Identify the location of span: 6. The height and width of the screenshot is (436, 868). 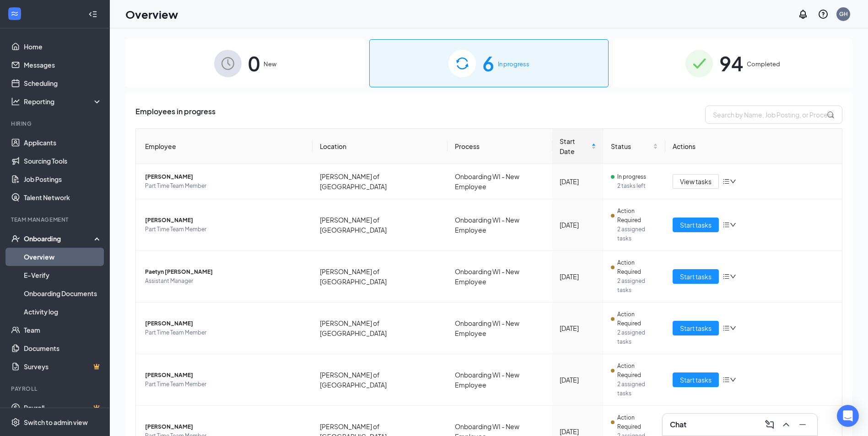
(488, 63).